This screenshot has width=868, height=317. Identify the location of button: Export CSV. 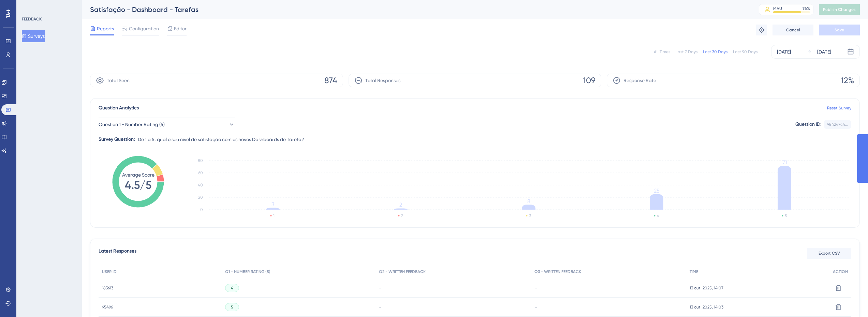
(829, 253).